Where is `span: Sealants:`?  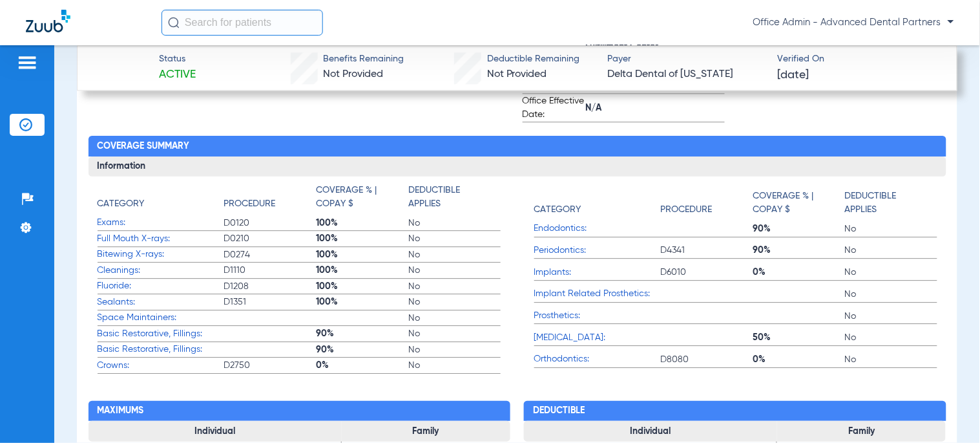
span: Sealants: is located at coordinates (161, 302).